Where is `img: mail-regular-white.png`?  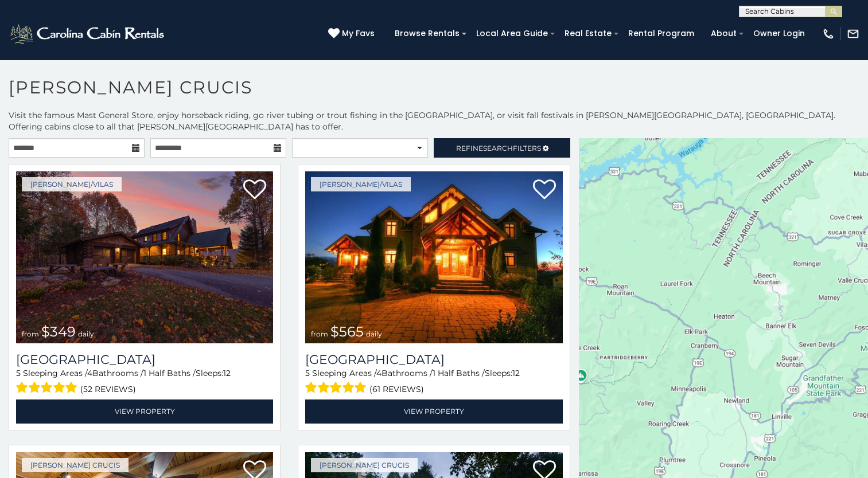 img: mail-regular-white.png is located at coordinates (853, 33).